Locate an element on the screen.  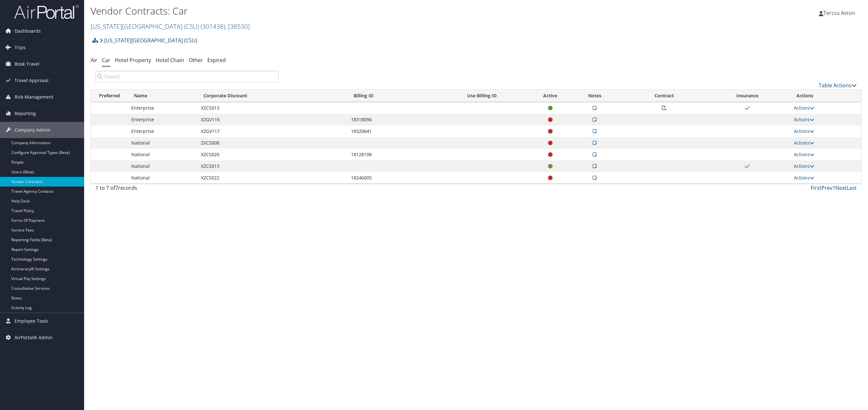
span: Employee Tools is located at coordinates (31, 321).